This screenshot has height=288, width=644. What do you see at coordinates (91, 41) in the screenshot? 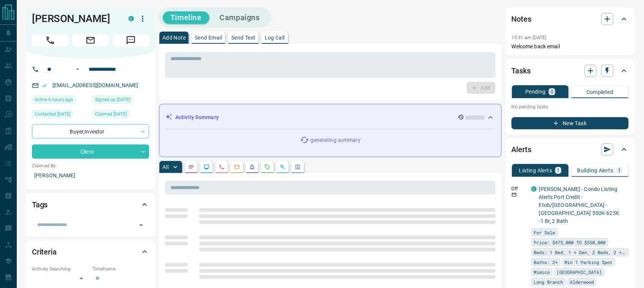
I see `span: Email` at bounding box center [91, 41].